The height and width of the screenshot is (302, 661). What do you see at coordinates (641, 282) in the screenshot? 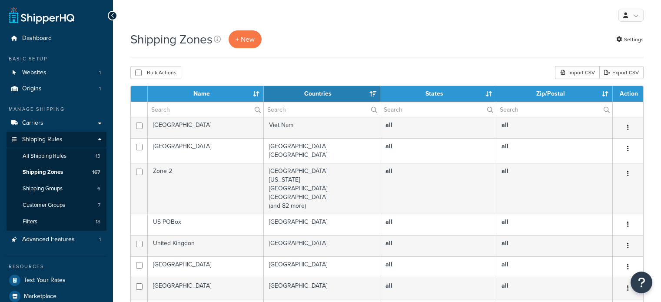
I see `button: Open Resource Center` at bounding box center [641, 282].